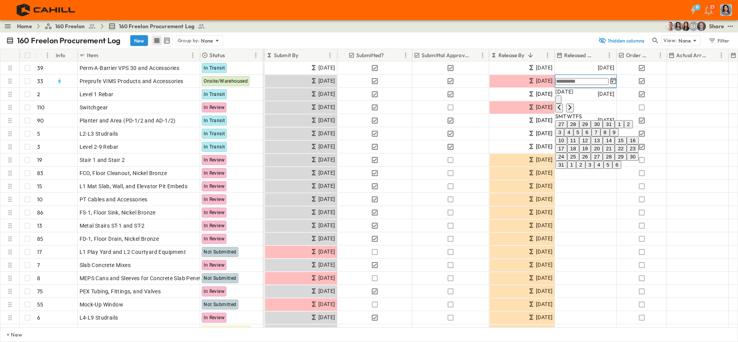  Describe the element at coordinates (39, 186) in the screenshot. I see `p: 15` at that location.